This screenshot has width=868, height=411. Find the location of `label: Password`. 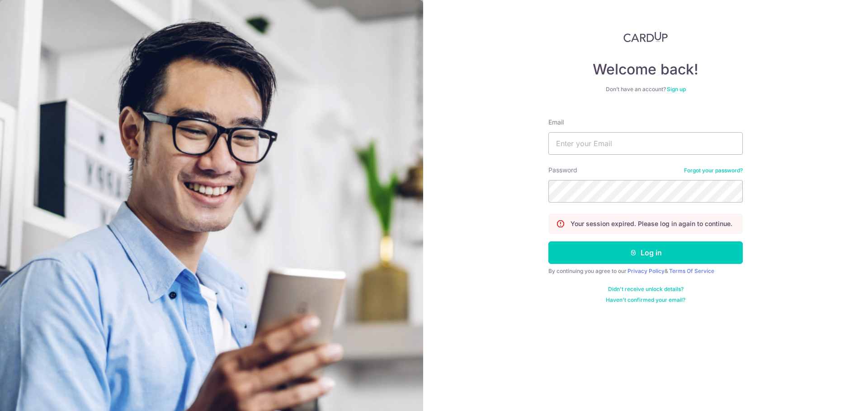

label: Password is located at coordinates (563, 170).